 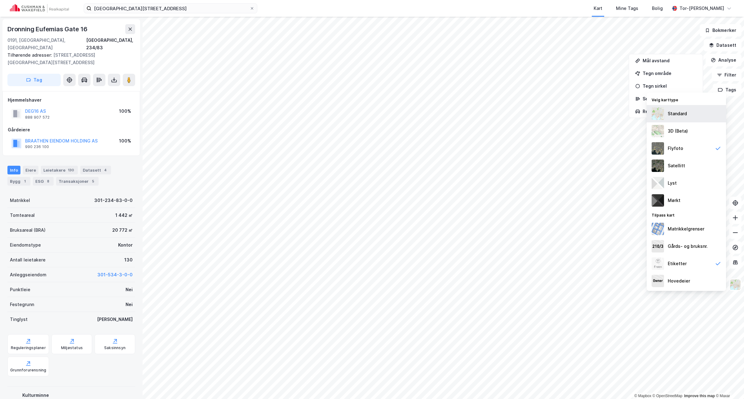 What do you see at coordinates (674, 200) in the screenshot?
I see `div: Mørkt` at bounding box center [674, 200].